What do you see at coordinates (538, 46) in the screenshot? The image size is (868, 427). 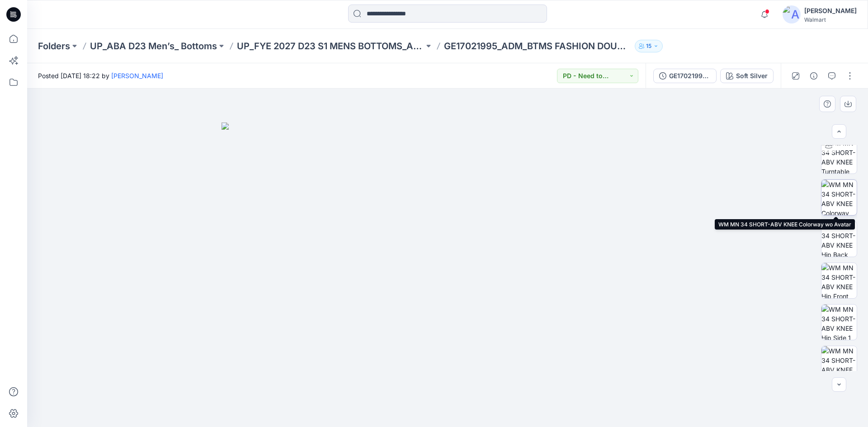 I see `p: GE17021995_ADM_BTMS FASHION DOUBLECLOTH SHORT` at bounding box center [538, 46].